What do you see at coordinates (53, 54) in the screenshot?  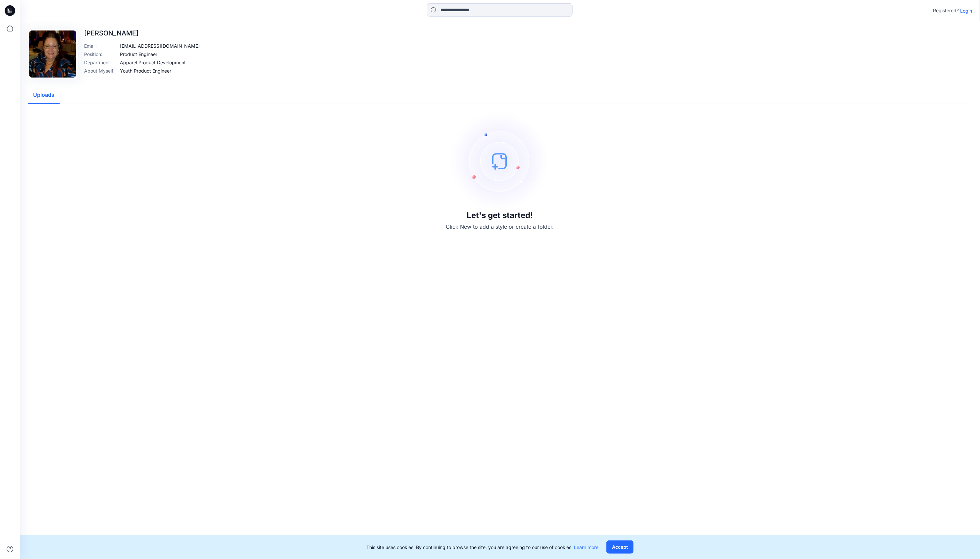 I see `img: Nancy Nevill` at bounding box center [53, 54].